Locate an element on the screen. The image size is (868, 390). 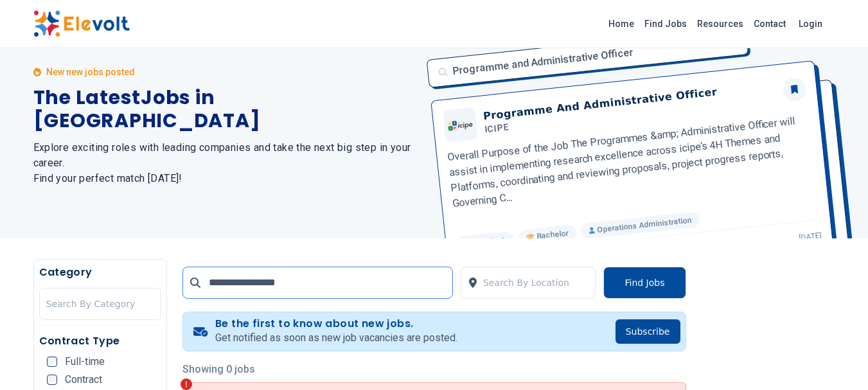
a: Contact is located at coordinates (770, 24).